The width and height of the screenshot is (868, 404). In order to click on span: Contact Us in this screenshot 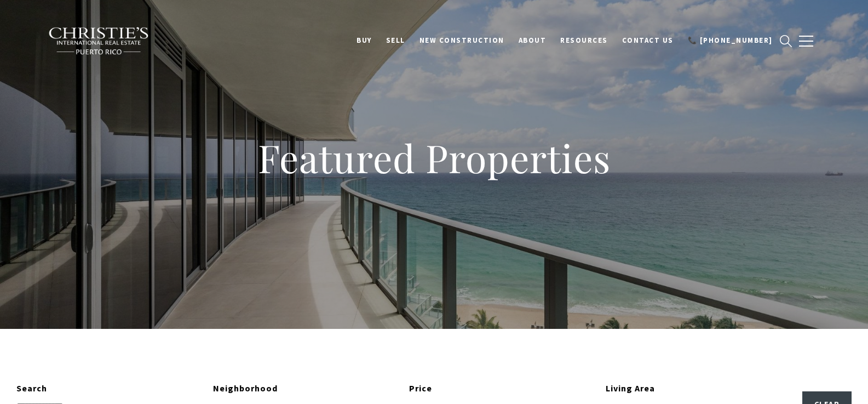, I will do `click(648, 40)`.